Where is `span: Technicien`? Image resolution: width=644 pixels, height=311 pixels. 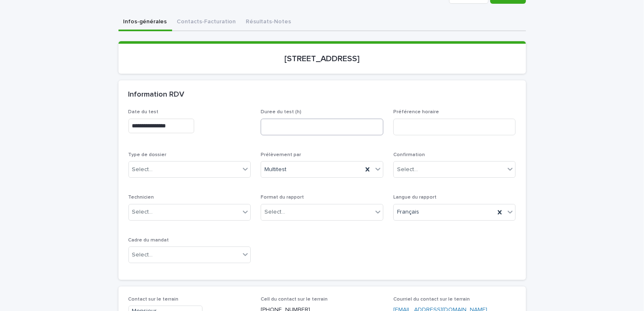 span: Technicien is located at coordinates (142, 198).